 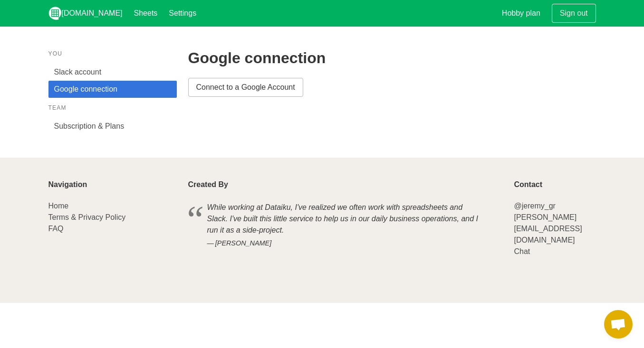 I want to click on p: Team, so click(x=112, y=108).